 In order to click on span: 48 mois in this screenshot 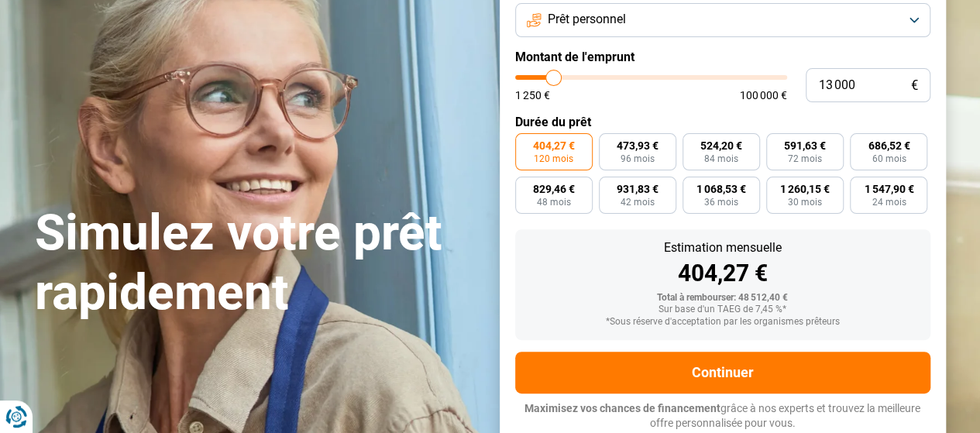, I will do `click(554, 202)`.